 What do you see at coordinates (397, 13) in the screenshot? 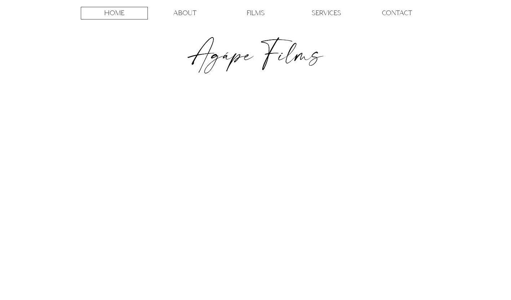
I see `a: CONTACT` at bounding box center [397, 13].